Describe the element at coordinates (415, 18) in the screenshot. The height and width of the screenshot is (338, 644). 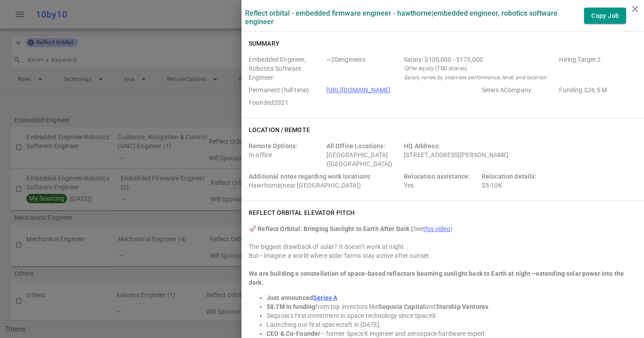
I see `label: Reflect Orbital - Embedded Firmware Engineer - Hawthorne | Embedded Engineer, Robotics Software E...` at that location.